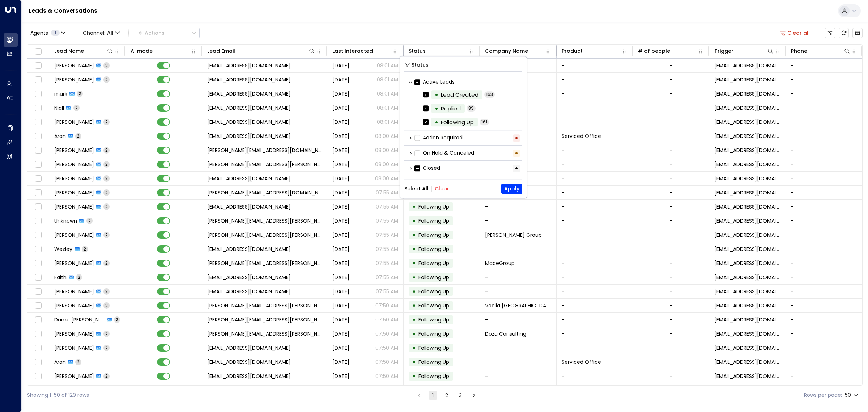  I want to click on span: Mace Group, so click(513, 235).